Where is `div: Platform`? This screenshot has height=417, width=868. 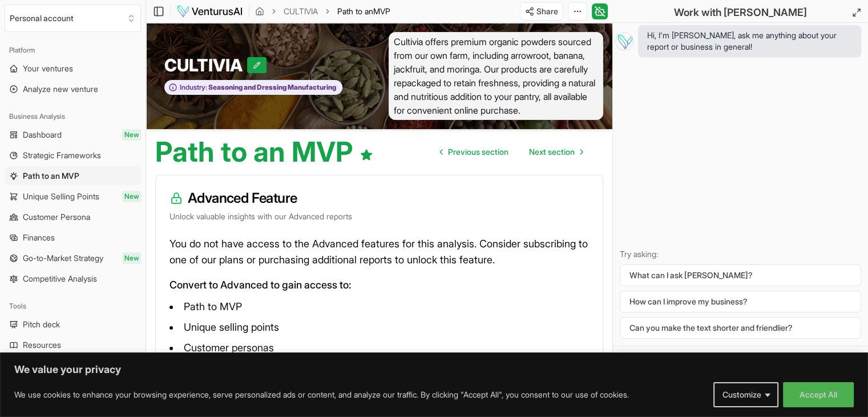
div: Platform is located at coordinates (72, 51).